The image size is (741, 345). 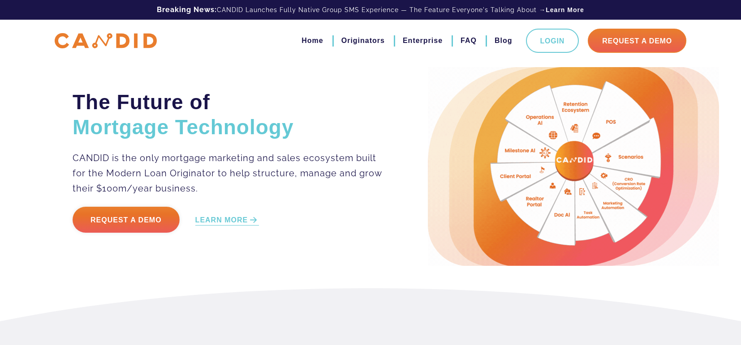 What do you see at coordinates (422, 41) in the screenshot?
I see `a: Enterprise` at bounding box center [422, 41].